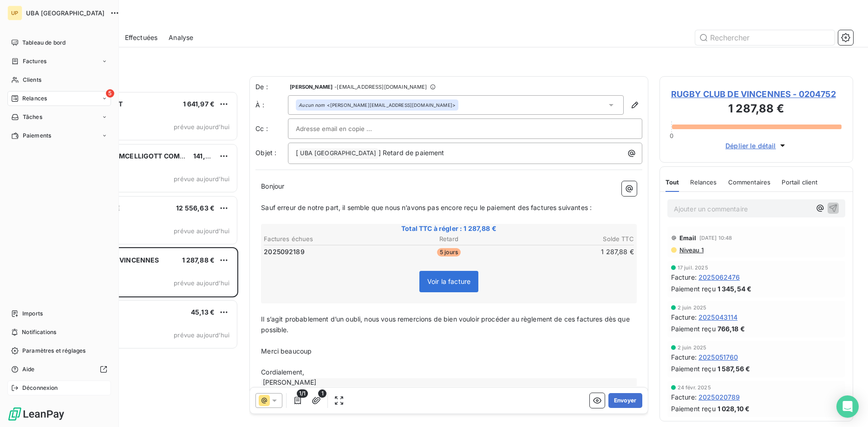 This screenshot has height=427, width=868. I want to click on button: Déplier le détail, so click(756, 146).